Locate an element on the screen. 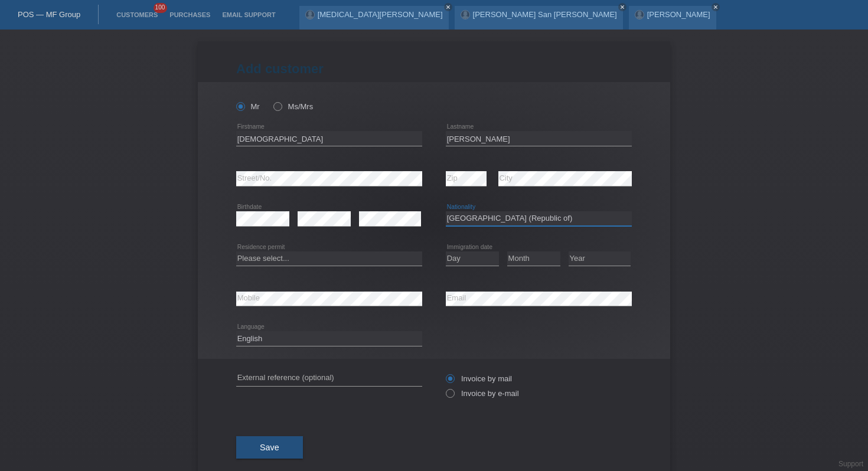 This screenshot has width=868, height=471. label: Invoice by e-mail is located at coordinates (483, 394).